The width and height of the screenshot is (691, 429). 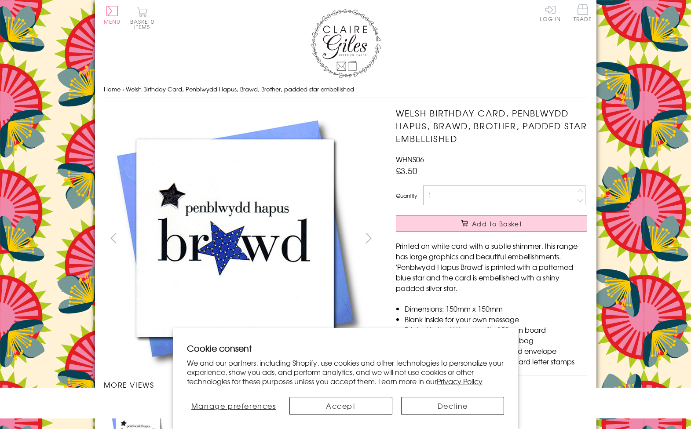 I want to click on a: Log In, so click(x=550, y=13).